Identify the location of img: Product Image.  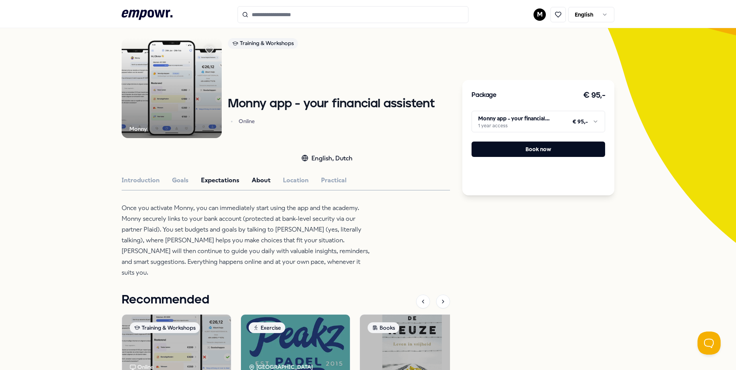
(172, 88).